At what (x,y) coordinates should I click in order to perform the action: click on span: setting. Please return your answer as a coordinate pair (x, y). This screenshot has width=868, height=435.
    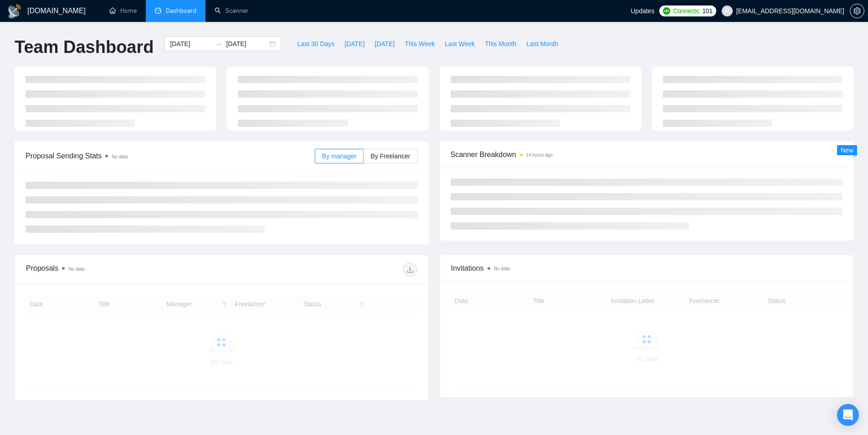
    Looking at the image, I should click on (857, 11).